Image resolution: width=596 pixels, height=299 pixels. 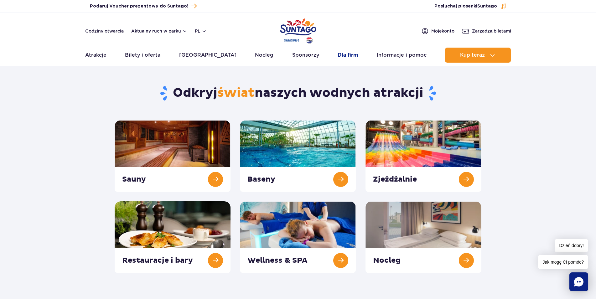 What do you see at coordinates (579, 282) in the screenshot?
I see `div: Chat` at bounding box center [579, 282].